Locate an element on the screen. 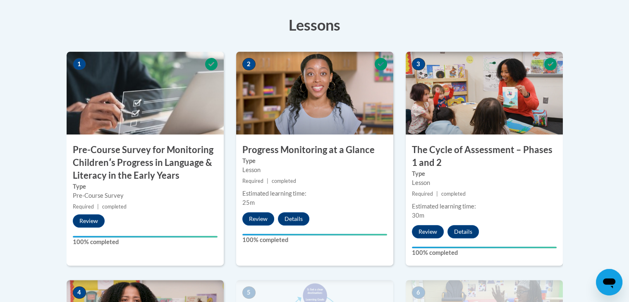 Image resolution: width=629 pixels, height=302 pixels. span: 6 is located at coordinates (419, 293).